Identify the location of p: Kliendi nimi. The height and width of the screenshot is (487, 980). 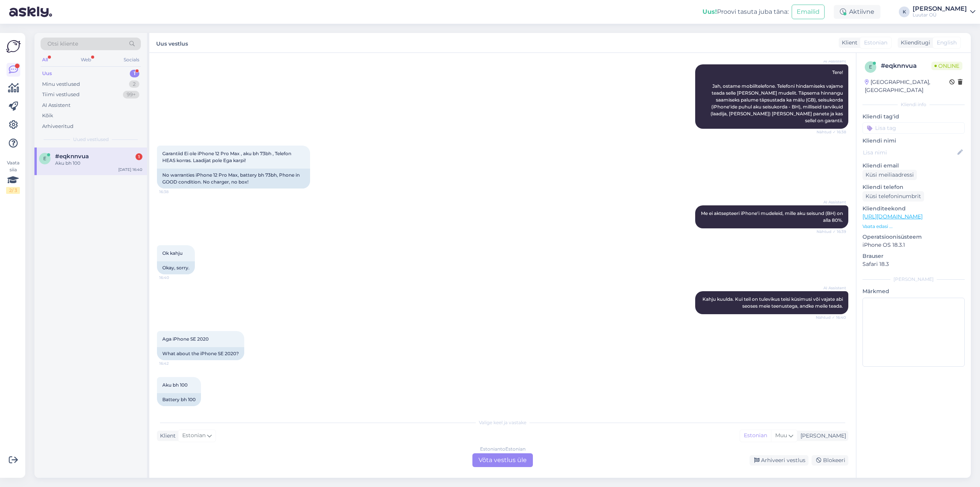
(914, 140).